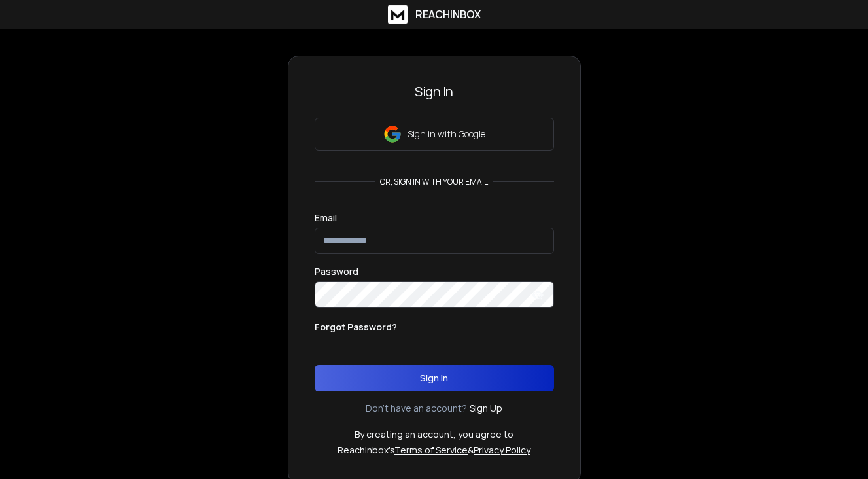 This screenshot has width=868, height=479. I want to click on button: Sign In, so click(434, 378).